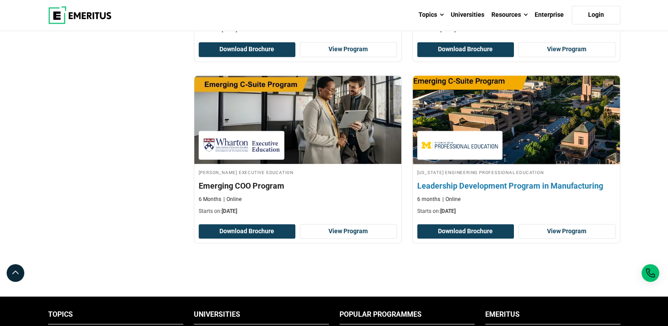  I want to click on h4: Leadership Development Program in Manufacturing, so click(516, 185).